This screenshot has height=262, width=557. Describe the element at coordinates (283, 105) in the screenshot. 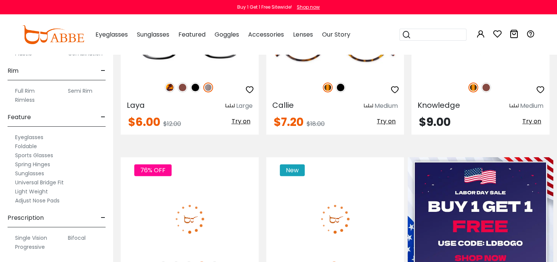

I see `span: Callie` at that location.